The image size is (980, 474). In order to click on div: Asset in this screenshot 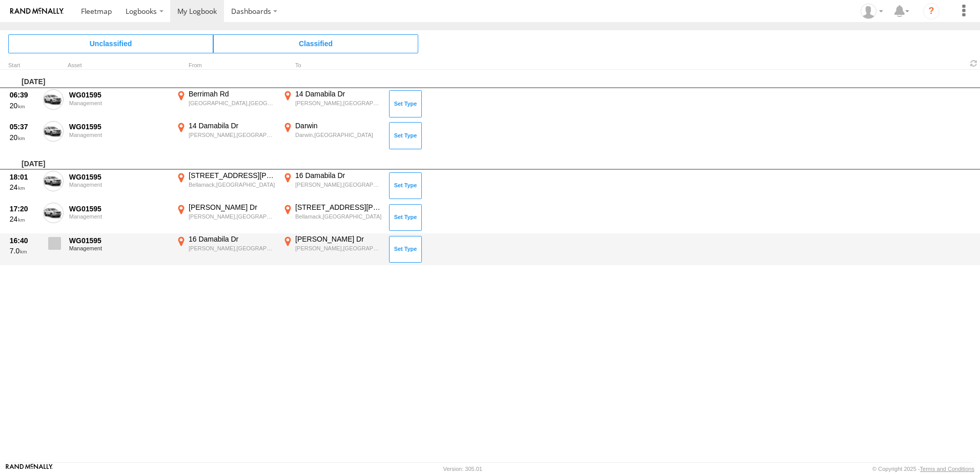, I will do `click(119, 66)`.